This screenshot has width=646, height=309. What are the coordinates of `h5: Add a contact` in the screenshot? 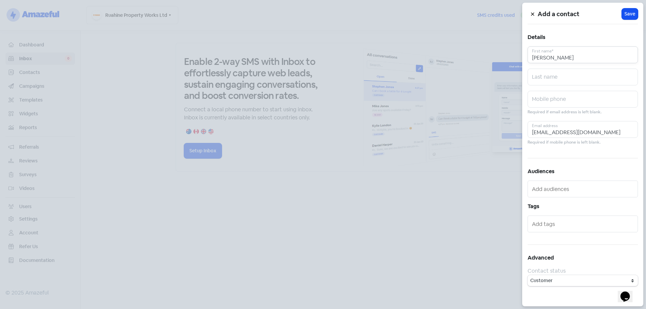 It's located at (580, 14).